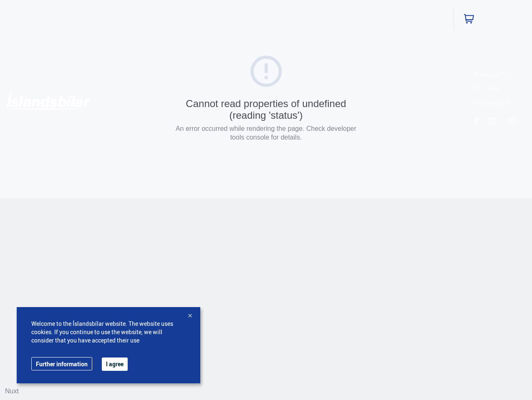 The height and width of the screenshot is (400, 532). Describe the element at coordinates (19, 16) in the screenshot. I see `button: Opna LiveChat spjallviðmót` at that location.